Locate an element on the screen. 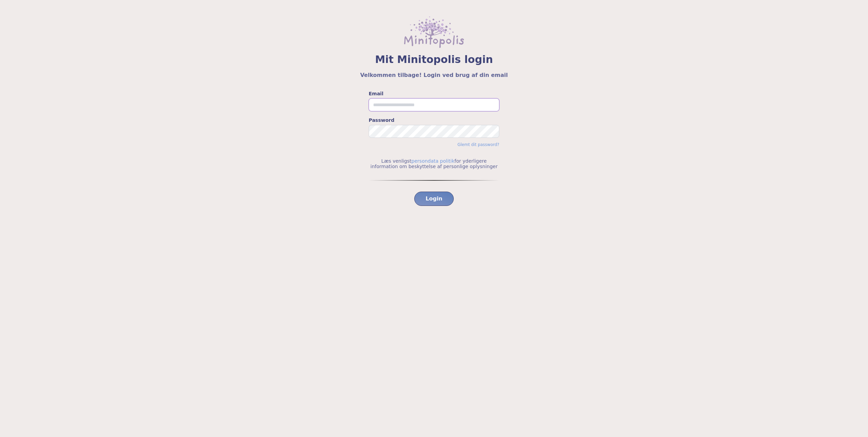 This screenshot has height=437, width=868. a: Glemt dit password? is located at coordinates (478, 145).